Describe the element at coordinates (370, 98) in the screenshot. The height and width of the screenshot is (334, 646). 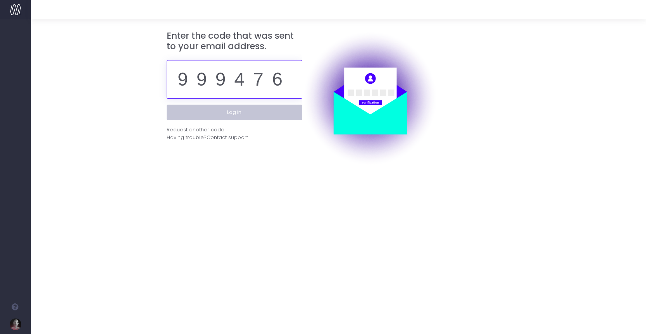
I see `img: auth.png` at that location.